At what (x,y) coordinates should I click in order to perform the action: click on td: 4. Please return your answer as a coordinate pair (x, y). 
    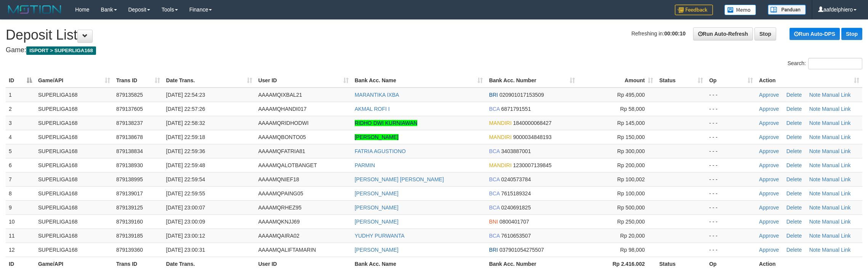
    Looking at the image, I should click on (20, 137).